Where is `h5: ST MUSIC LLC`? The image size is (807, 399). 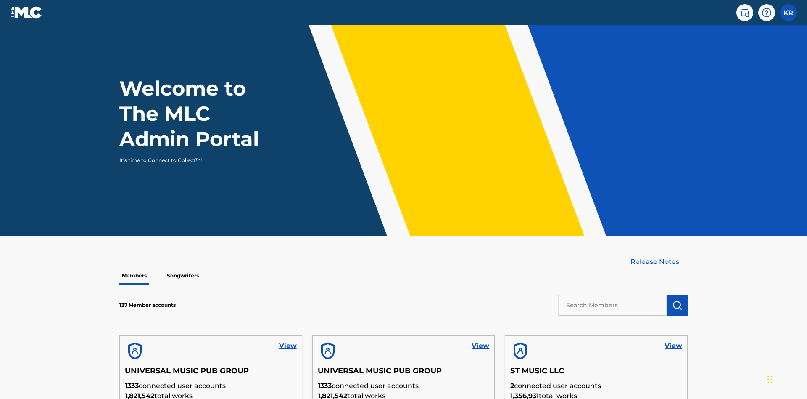 h5: ST MUSIC LLC is located at coordinates (596, 373).